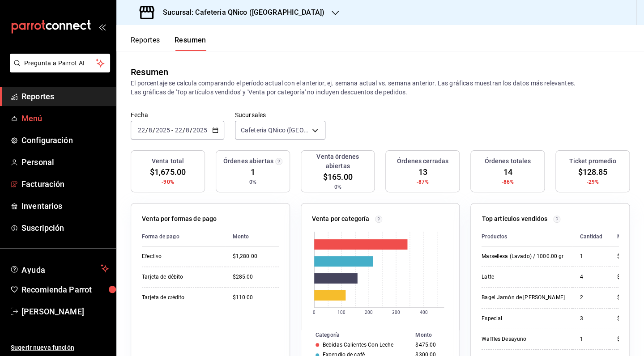  I want to click on label: Sucursales, so click(281, 115).